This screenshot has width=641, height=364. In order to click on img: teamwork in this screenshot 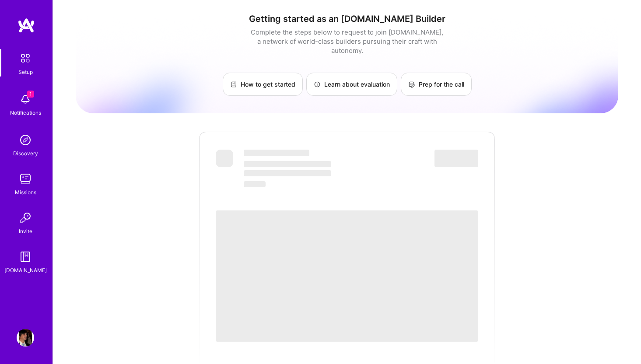, I will do `click(25, 179)`.